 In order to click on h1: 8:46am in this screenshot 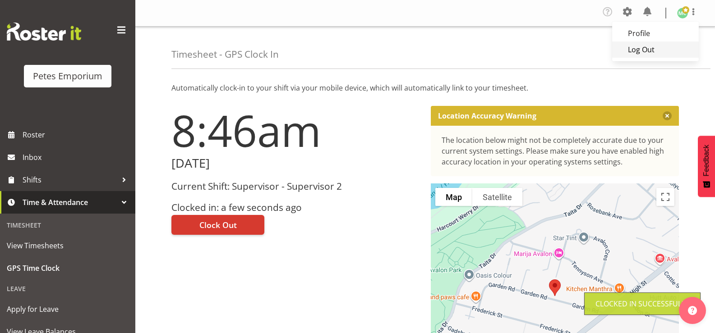, I will do `click(295, 130)`.